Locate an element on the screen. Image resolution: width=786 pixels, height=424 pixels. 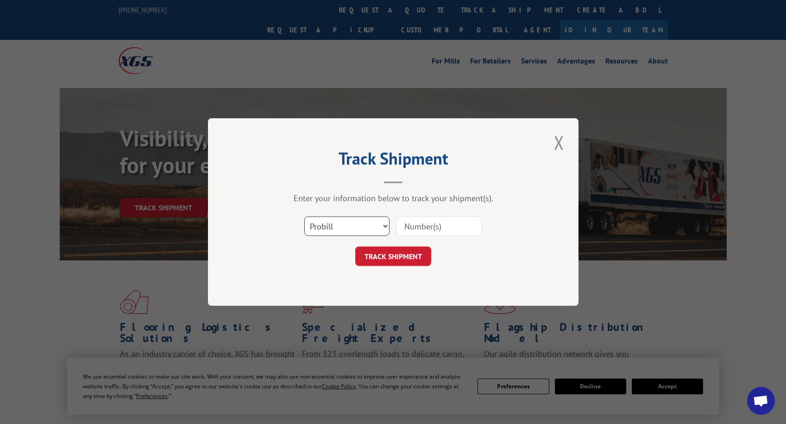
input: Number(s) is located at coordinates (439, 226).